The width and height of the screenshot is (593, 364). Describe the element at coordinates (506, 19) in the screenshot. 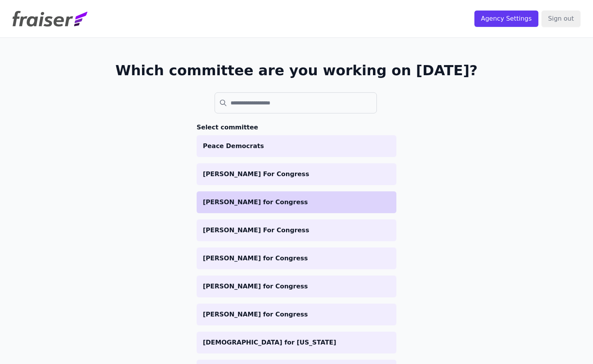

I see `input: Agency Settings` at that location.